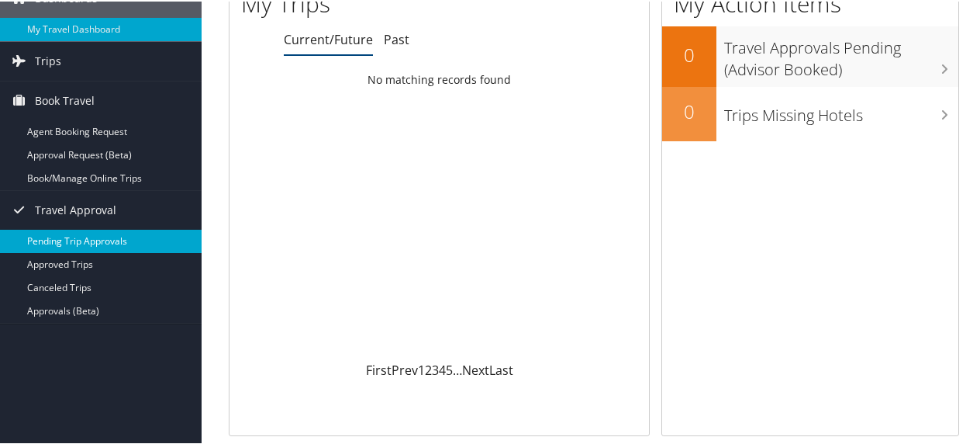 The image size is (980, 444). What do you see at coordinates (404, 368) in the screenshot?
I see `a: Prev` at bounding box center [404, 368].